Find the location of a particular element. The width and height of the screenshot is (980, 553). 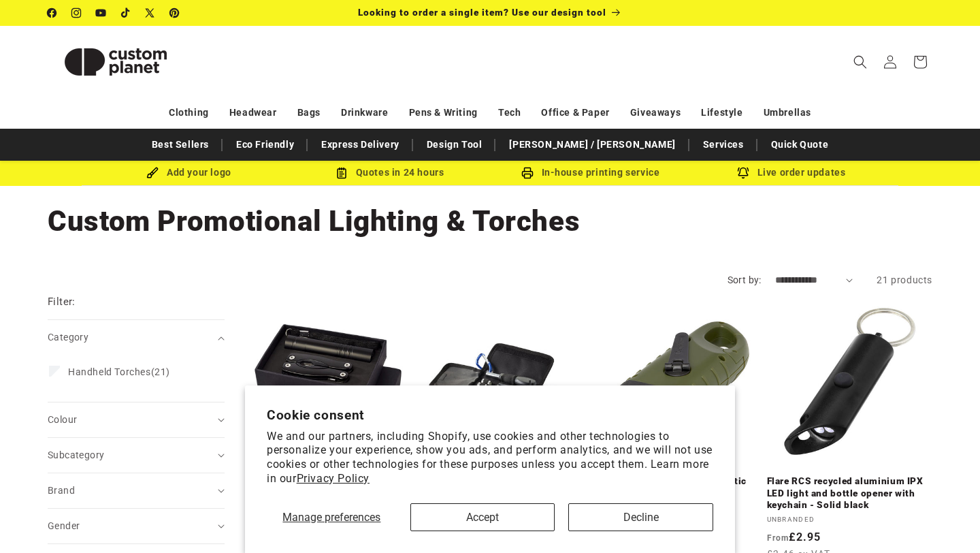

span: Gender is located at coordinates (63, 526).